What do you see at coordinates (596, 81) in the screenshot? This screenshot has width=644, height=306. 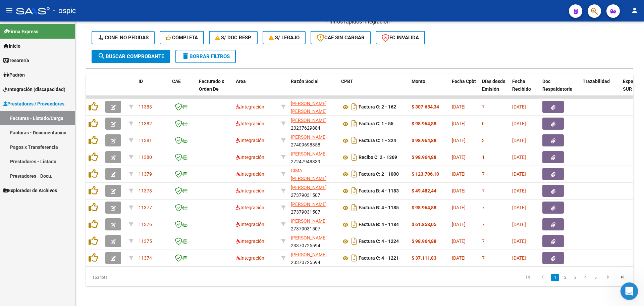 I see `span: Trazabilidad` at bounding box center [596, 81].